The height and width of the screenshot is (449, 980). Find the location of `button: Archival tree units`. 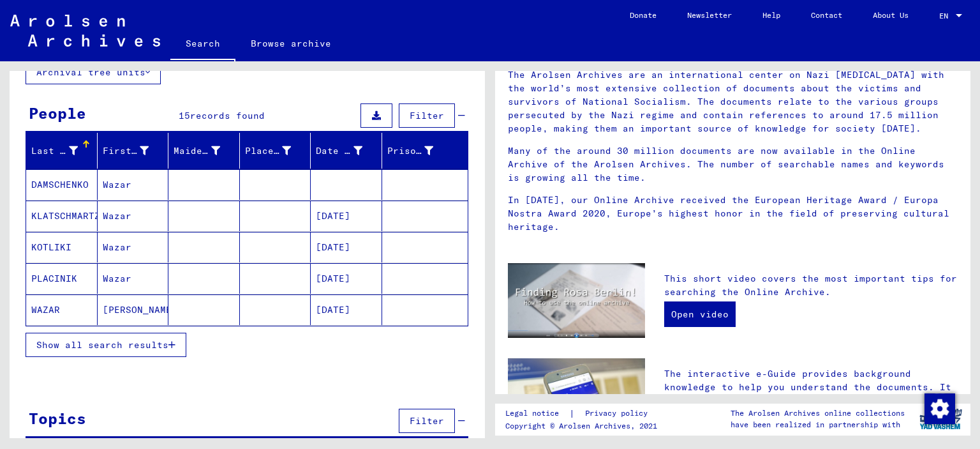

button: Archival tree units is located at coordinates (93, 72).